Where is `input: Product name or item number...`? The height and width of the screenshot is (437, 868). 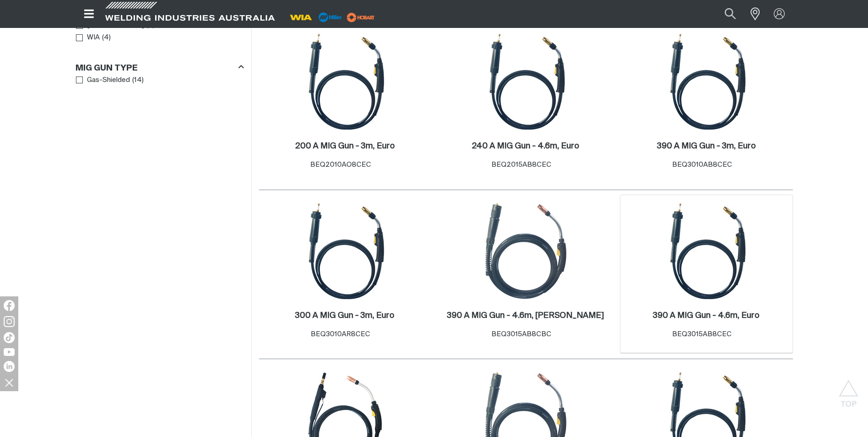
input: Product name or item number... is located at coordinates (724, 13).